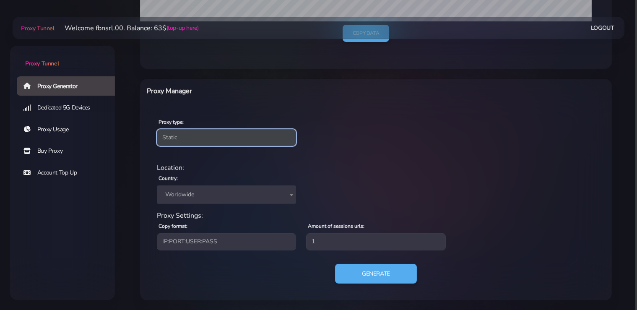  I want to click on label: Proxy type:, so click(171, 122).